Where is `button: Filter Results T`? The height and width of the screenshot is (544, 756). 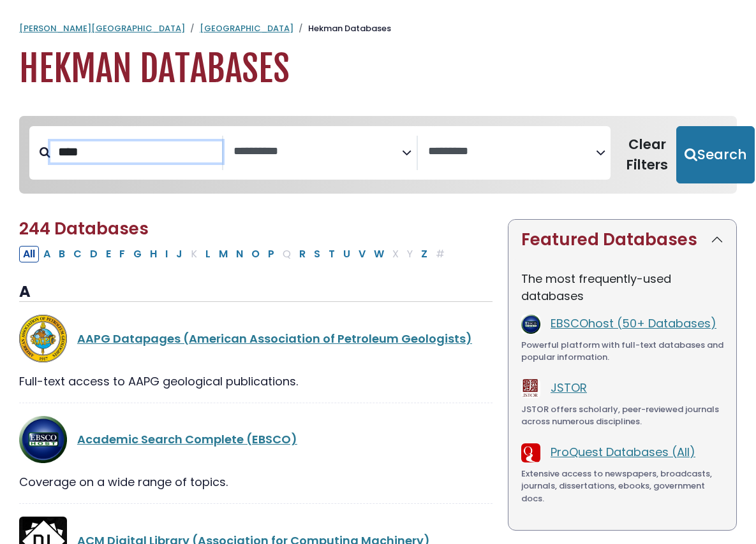
button: Filter Results T is located at coordinates (332, 255).